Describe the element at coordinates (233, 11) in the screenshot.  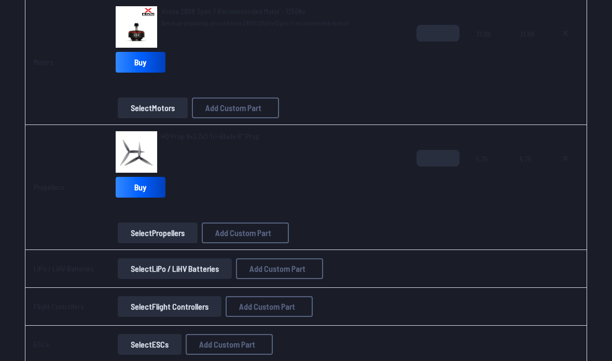
I see `span: Xnova 2808 Spec 7 Recommended Motor - 1350Kv` at that location.